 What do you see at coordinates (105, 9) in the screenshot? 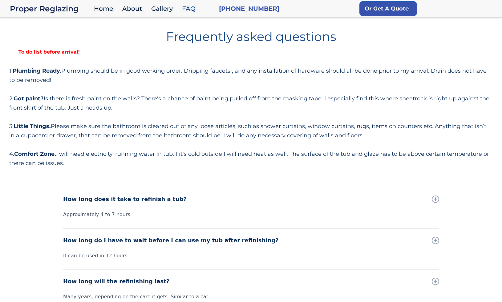
I see `a: Home` at bounding box center [105, 9].